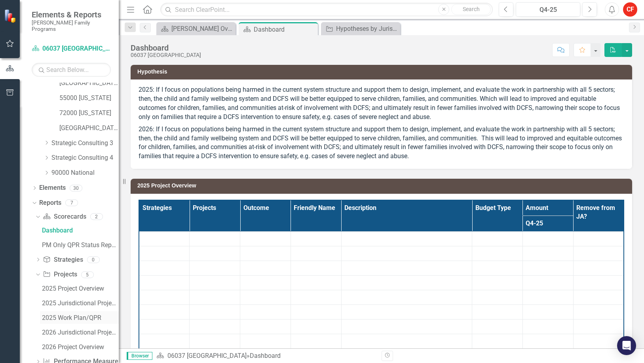 The width and height of the screenshot is (644, 363). I want to click on input: Search Below..., so click(71, 70).